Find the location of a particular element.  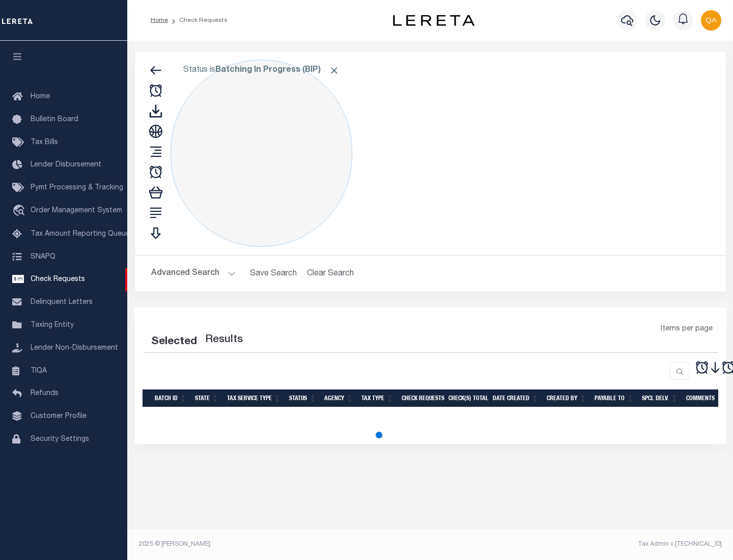

th: Payable To is located at coordinates (614, 398).